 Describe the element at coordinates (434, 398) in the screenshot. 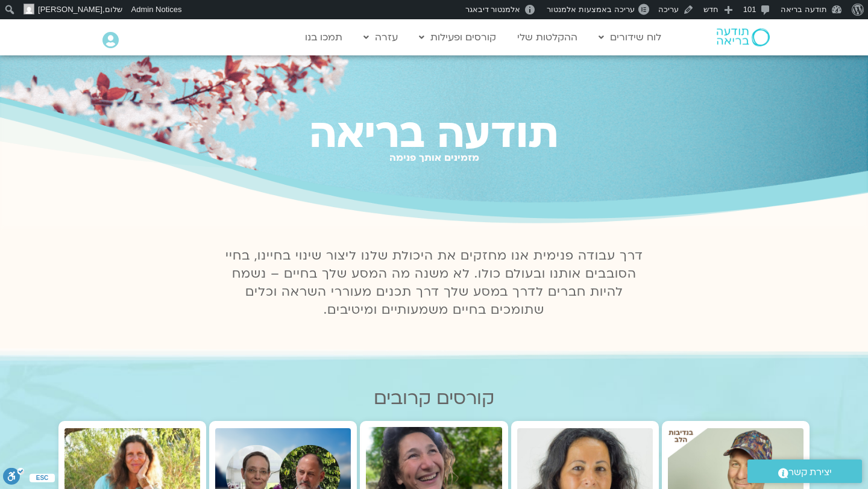

I see `h2: קורסים קרובים` at that location.